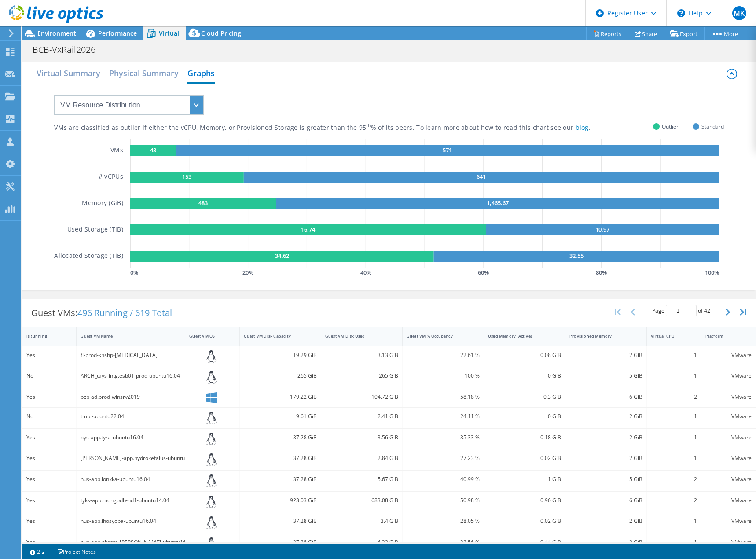  What do you see at coordinates (308, 230) in the screenshot?
I see `text: 16.74` at bounding box center [308, 230].